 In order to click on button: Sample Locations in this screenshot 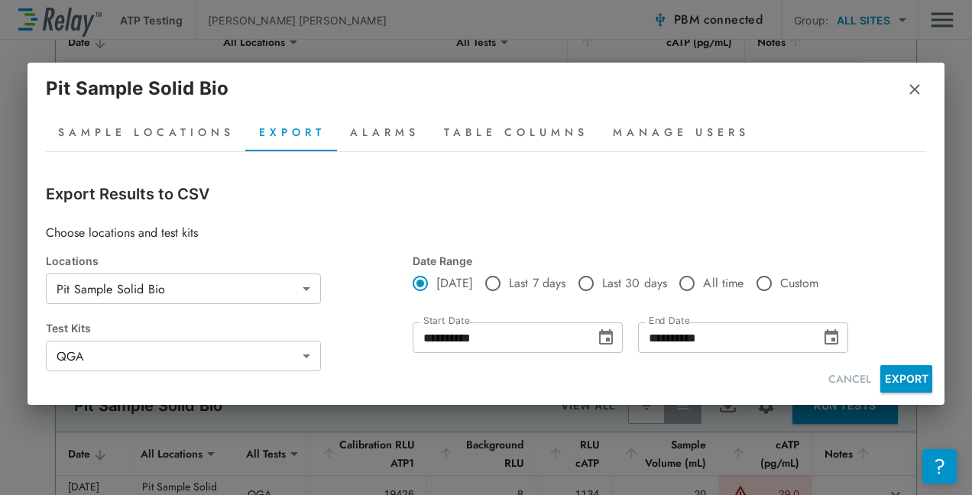, I will do `click(146, 133)`.